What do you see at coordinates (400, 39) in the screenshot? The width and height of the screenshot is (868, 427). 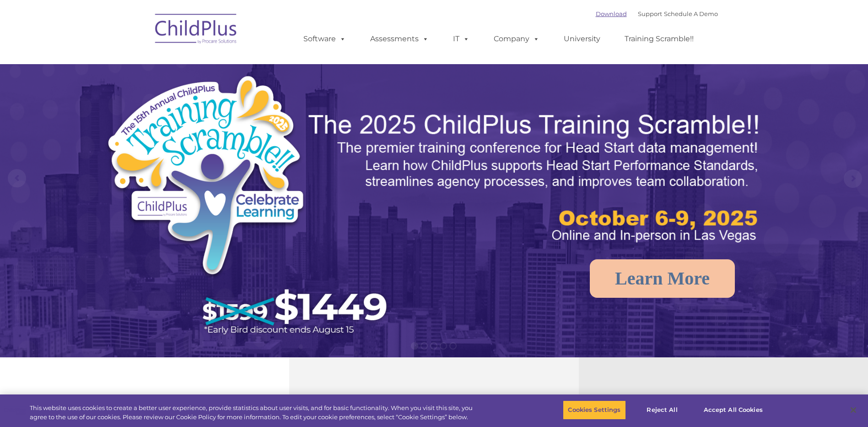 I see `a: Assessments` at bounding box center [400, 39].